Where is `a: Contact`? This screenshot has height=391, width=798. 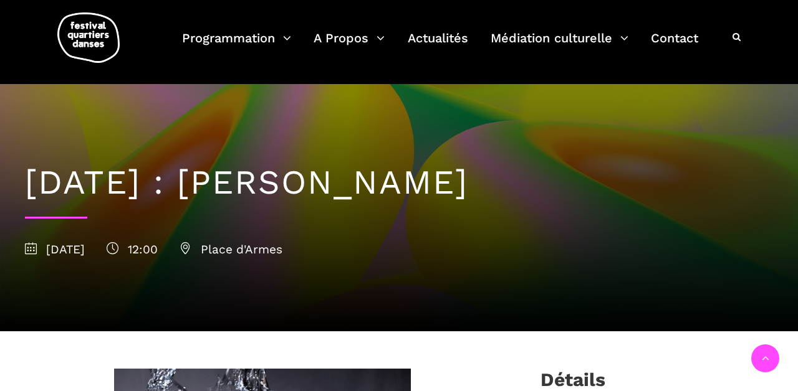 a: Contact is located at coordinates (674, 46).